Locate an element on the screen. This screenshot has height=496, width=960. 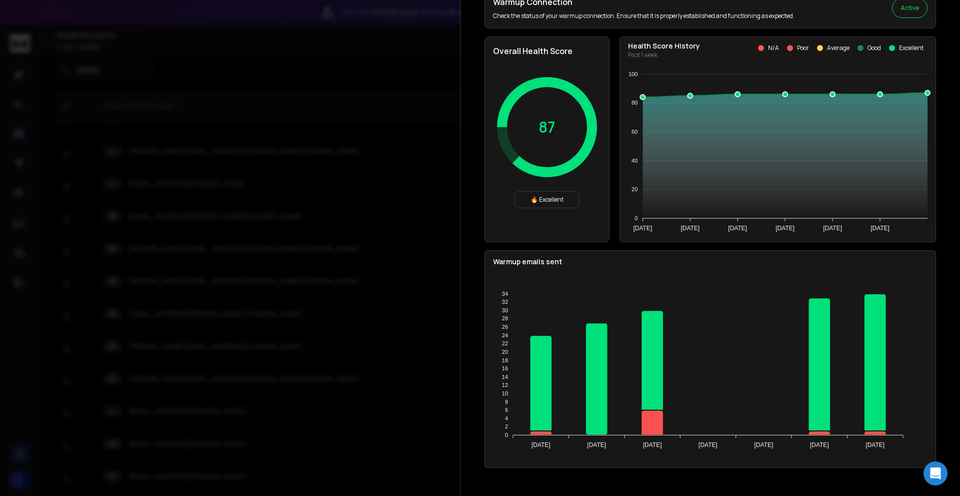
p: Average is located at coordinates (838, 48).